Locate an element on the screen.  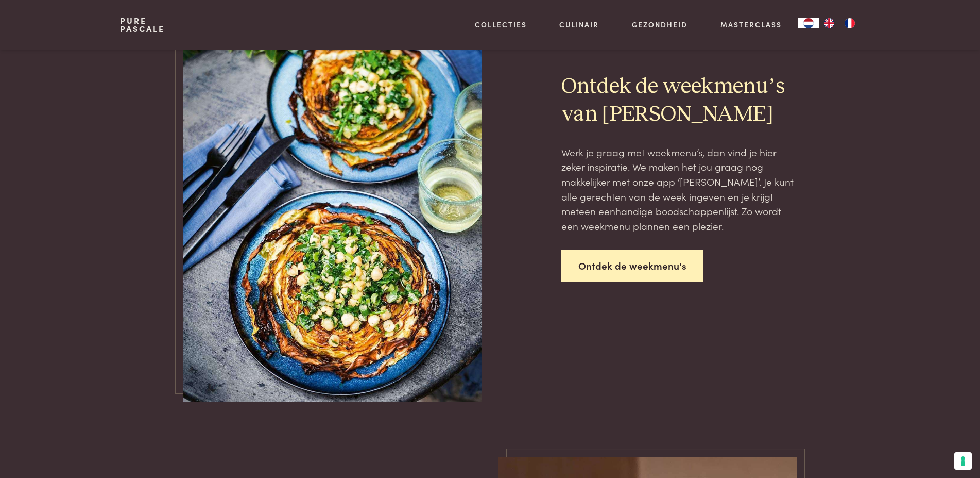
a: Culinair is located at coordinates (579, 24).